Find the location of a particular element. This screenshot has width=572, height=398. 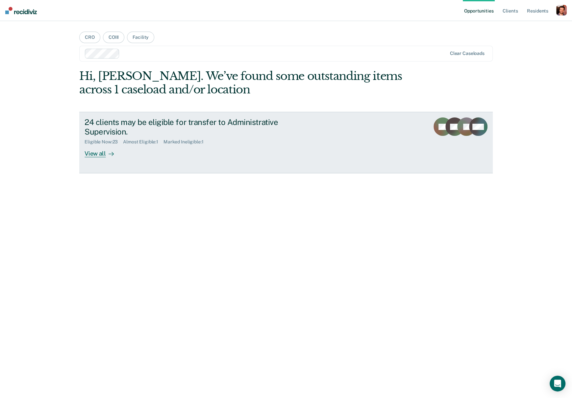

button: Facility is located at coordinates (140, 37).